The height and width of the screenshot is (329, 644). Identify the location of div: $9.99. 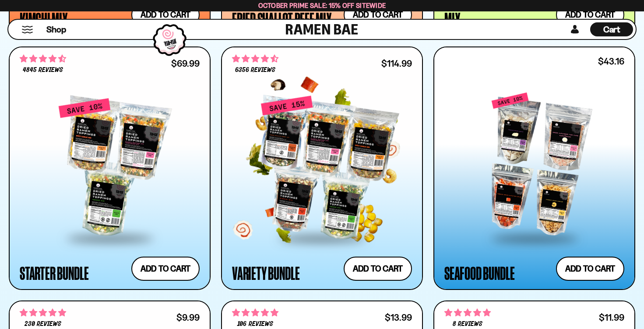
(188, 317).